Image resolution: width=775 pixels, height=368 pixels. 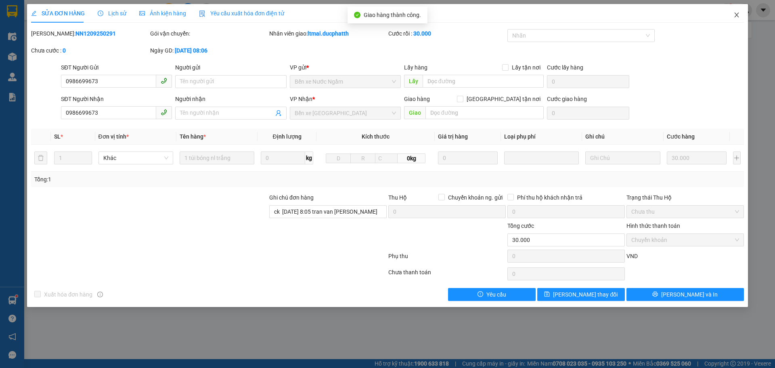 What do you see at coordinates (328, 34) in the screenshot?
I see `b: ltmai.ducphatth` at bounding box center [328, 34].